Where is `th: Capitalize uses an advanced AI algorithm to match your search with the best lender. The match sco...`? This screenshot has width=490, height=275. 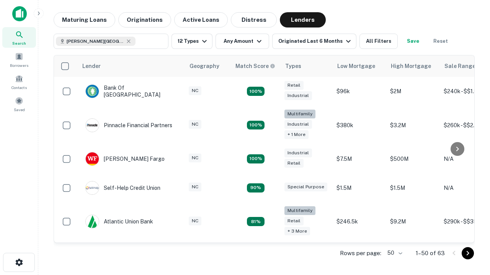 th: Capitalize uses an advanced AI algorithm to match your search with the best lender. The match sco... is located at coordinates (256, 66).